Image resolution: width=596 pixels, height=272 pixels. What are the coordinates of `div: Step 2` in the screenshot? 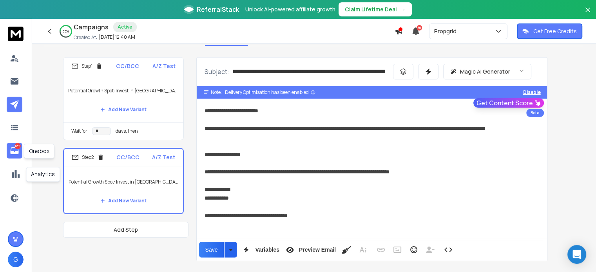 It's located at (88, 157).